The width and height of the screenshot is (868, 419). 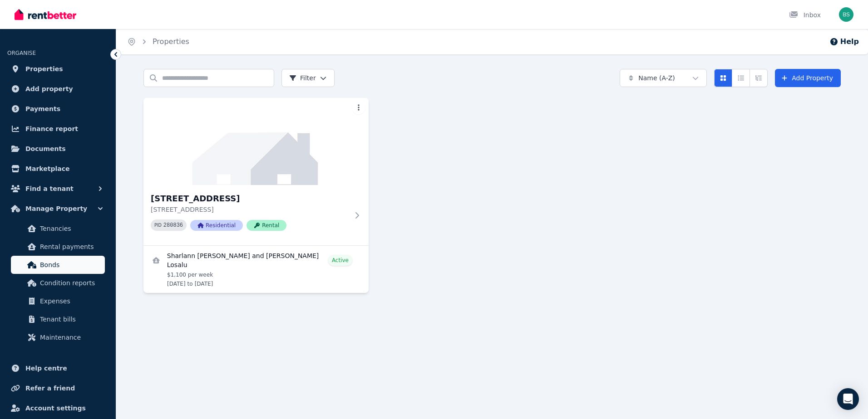 What do you see at coordinates (70, 337) in the screenshot?
I see `span: Maintenance` at bounding box center [70, 337].